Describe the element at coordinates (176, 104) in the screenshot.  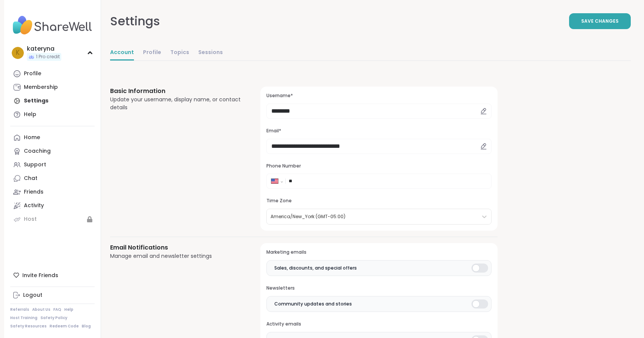
I see `div: Update your username, display name, or contact details` at that location.